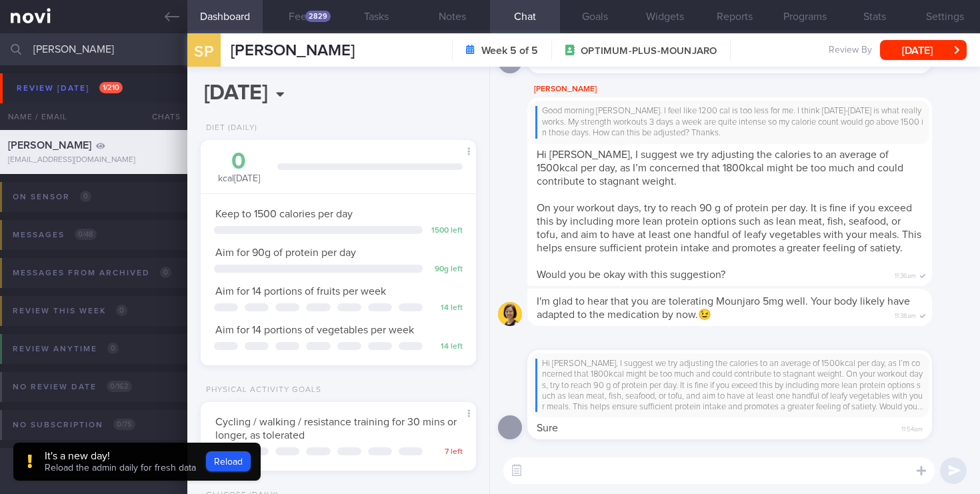  Describe the element at coordinates (284, 214) in the screenshot. I see `span: Keep to 1500 calories per day` at that location.